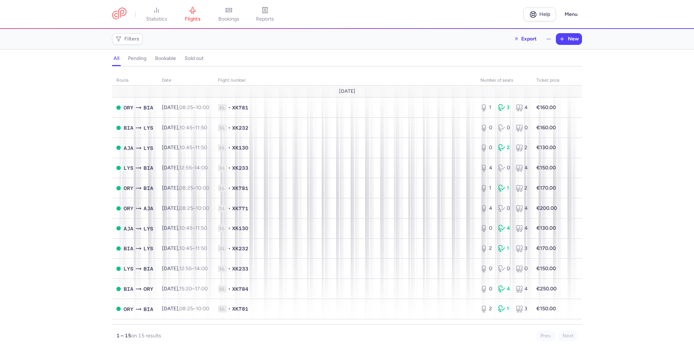  Describe the element at coordinates (229, 14) in the screenshot. I see `a: bookings` at that location.